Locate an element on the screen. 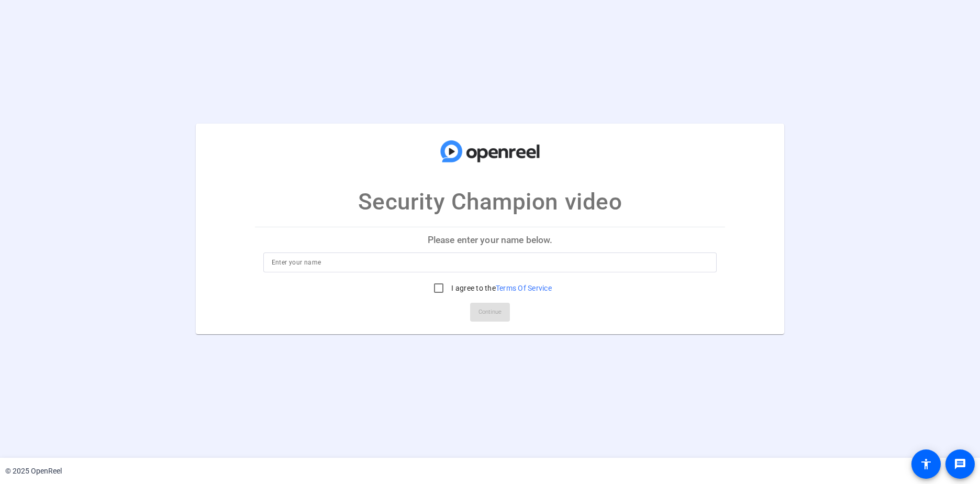  label: I agree to the is located at coordinates (501, 288).